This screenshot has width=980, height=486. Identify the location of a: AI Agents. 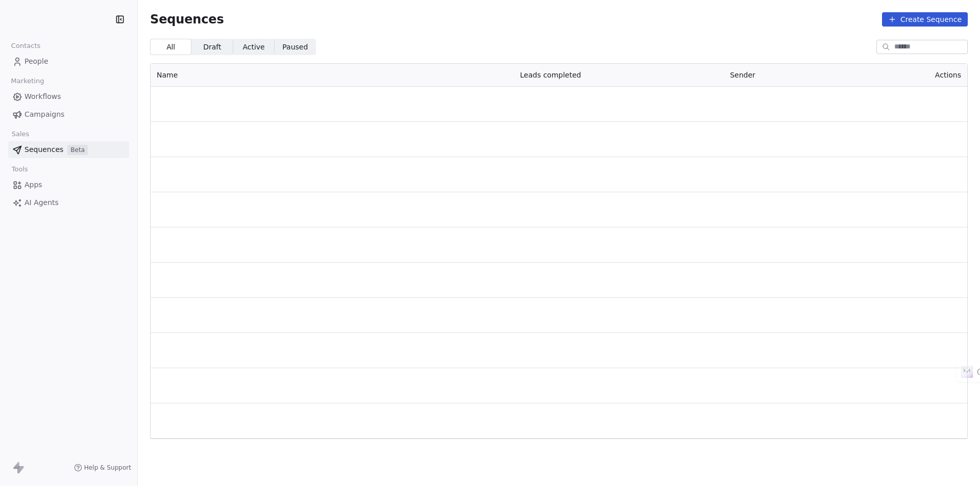
(68, 202).